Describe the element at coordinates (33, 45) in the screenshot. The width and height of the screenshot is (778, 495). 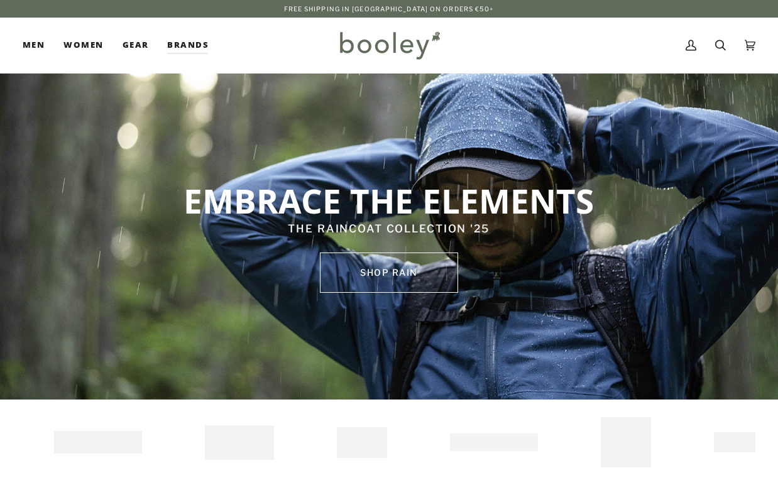
I see `span: Men` at that location.